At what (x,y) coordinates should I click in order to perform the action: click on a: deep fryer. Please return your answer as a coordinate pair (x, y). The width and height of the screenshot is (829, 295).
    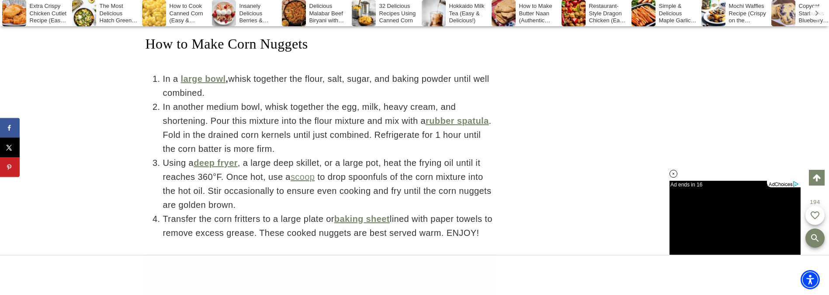
    Looking at the image, I should click on (216, 163).